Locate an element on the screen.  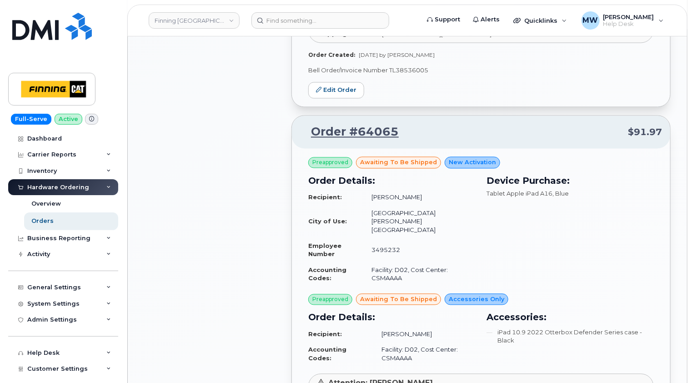
div: Matthew Walshe is located at coordinates (622, 20).